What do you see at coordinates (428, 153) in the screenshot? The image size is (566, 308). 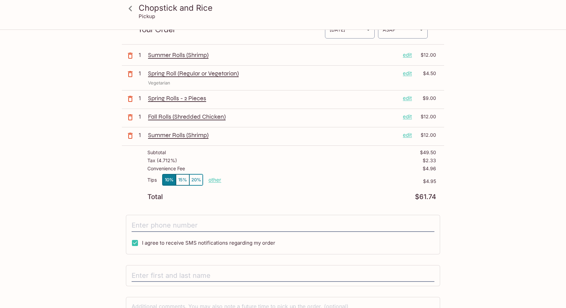 I see `p: $49.50` at bounding box center [428, 153].